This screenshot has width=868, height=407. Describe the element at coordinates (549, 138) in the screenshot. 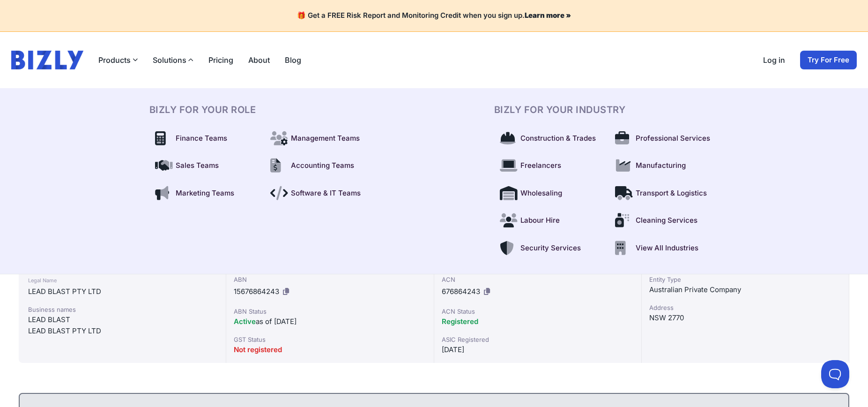

I see `a: Construction & Trades` at that location.